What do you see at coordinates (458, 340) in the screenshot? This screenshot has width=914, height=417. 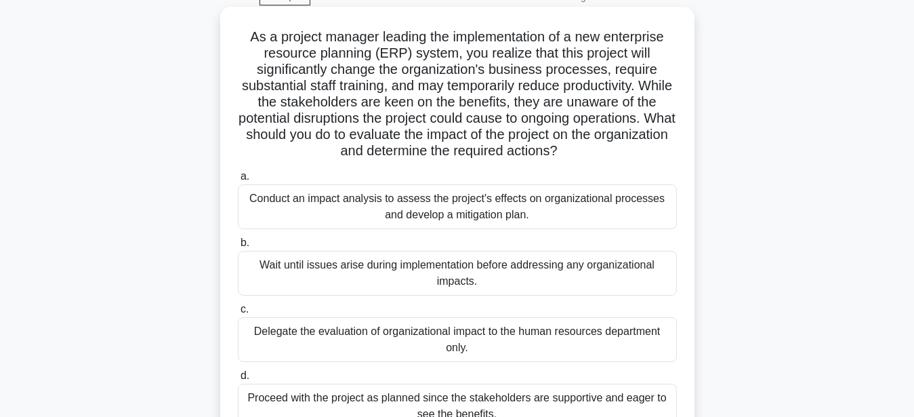 I see `div: Delegate the evaluation of organizational impact to the human resources department only.` at bounding box center [458, 340].